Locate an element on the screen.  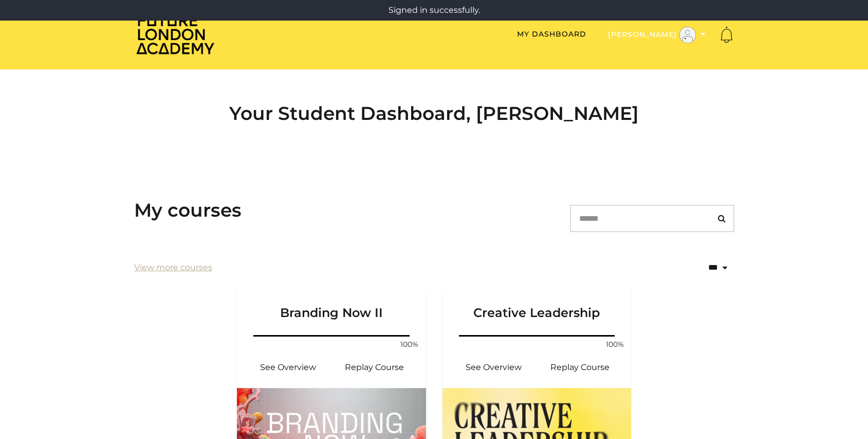
a: Branding Now II: See Overview is located at coordinates (288, 367).